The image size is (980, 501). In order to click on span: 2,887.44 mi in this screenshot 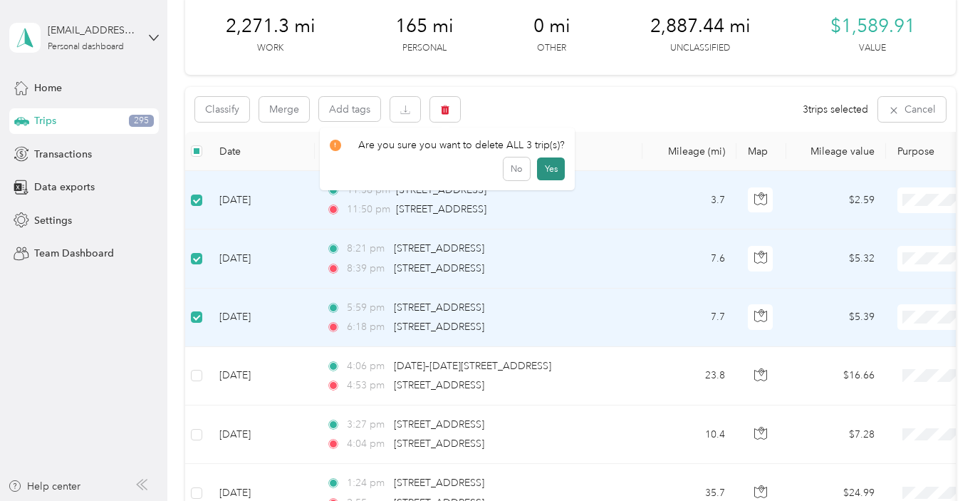, I will do `click(700, 26)`.